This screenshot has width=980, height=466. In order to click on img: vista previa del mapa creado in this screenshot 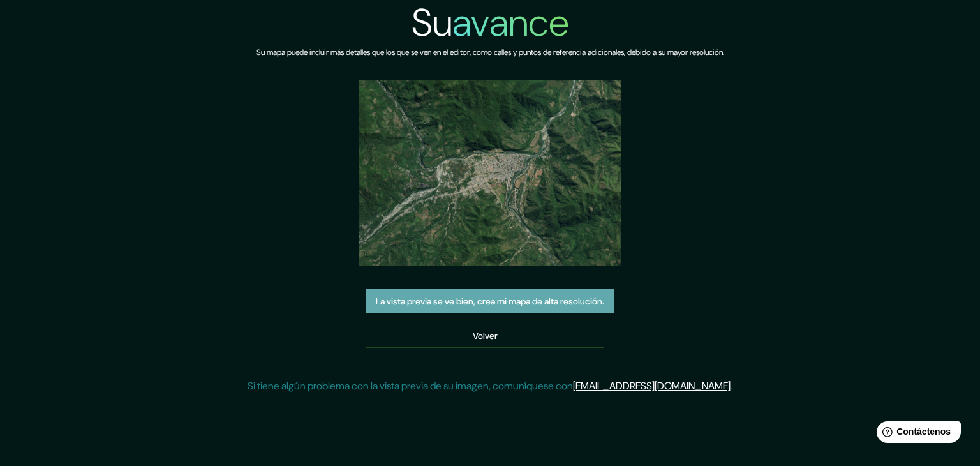, I will do `click(490, 173)`.